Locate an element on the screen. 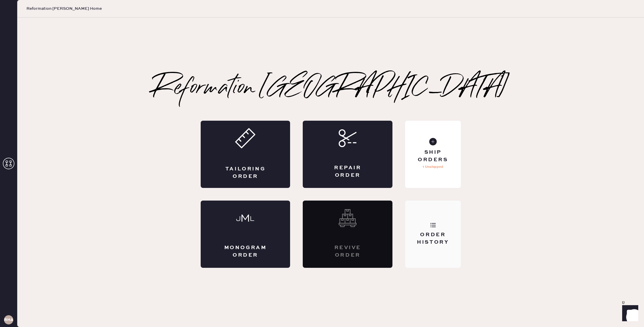 The width and height of the screenshot is (644, 327). div: Repair Order is located at coordinates (347, 171).